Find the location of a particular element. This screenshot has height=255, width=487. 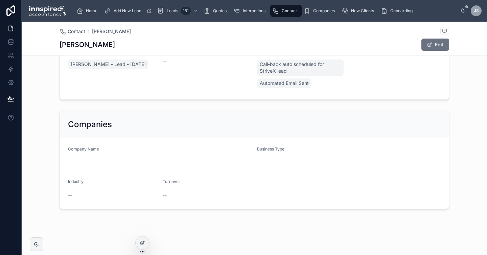

span: Home is located at coordinates (92, 11).